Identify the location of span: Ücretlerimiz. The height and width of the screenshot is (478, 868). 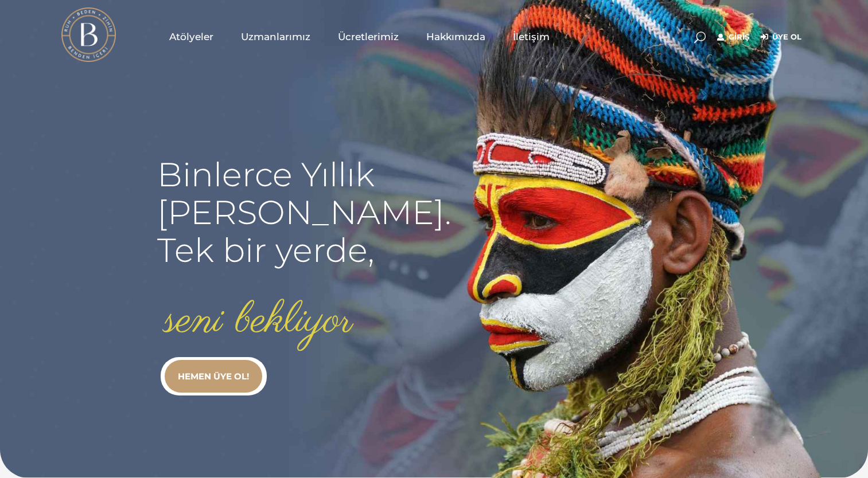
(368, 37).